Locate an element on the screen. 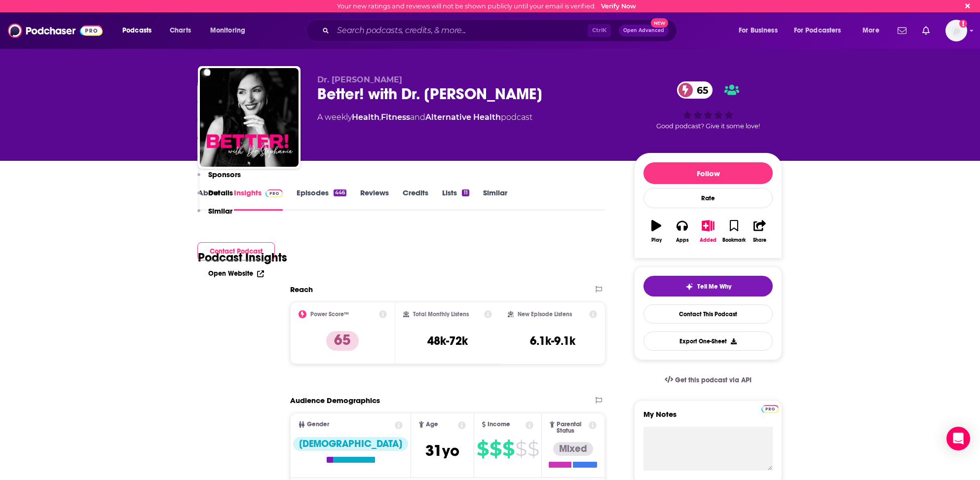 This screenshot has height=480, width=980. img: User Profile is located at coordinates (956, 30).